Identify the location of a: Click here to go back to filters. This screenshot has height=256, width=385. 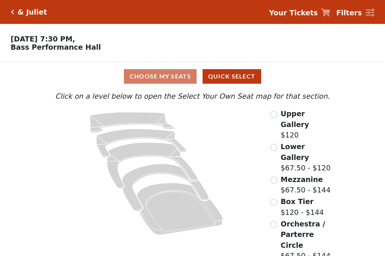
(12, 12).